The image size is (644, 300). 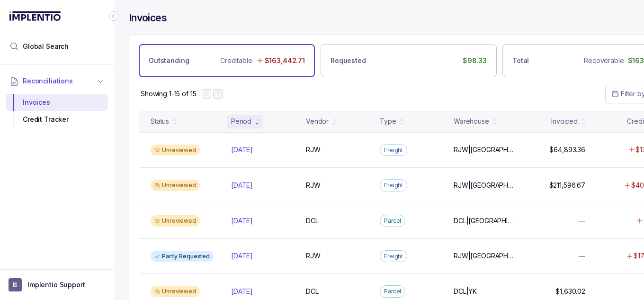 What do you see at coordinates (236, 61) in the screenshot?
I see `p: Creditable` at bounding box center [236, 61].